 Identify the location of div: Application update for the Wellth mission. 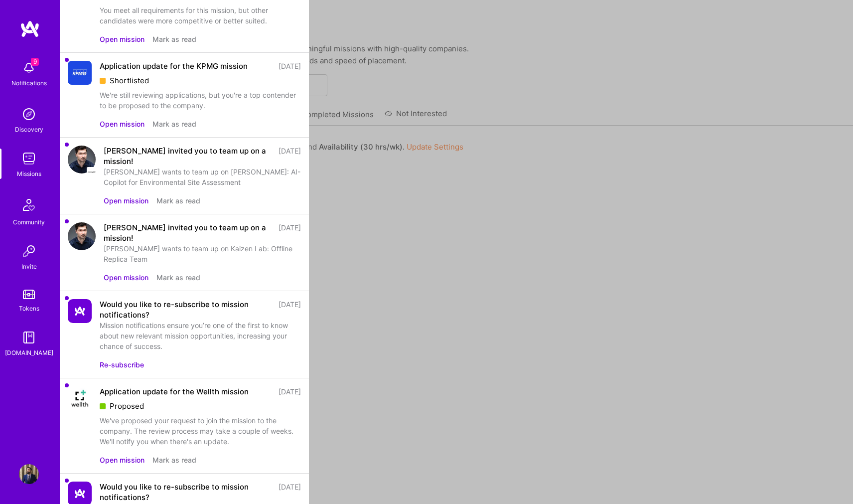
(174, 391).